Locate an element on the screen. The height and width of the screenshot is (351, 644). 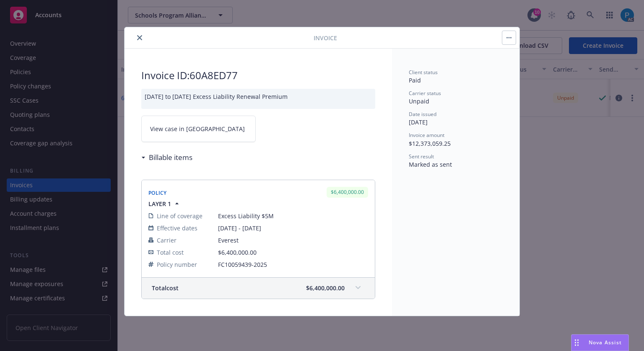
span: Excess Liability $5M is located at coordinates (293, 216).